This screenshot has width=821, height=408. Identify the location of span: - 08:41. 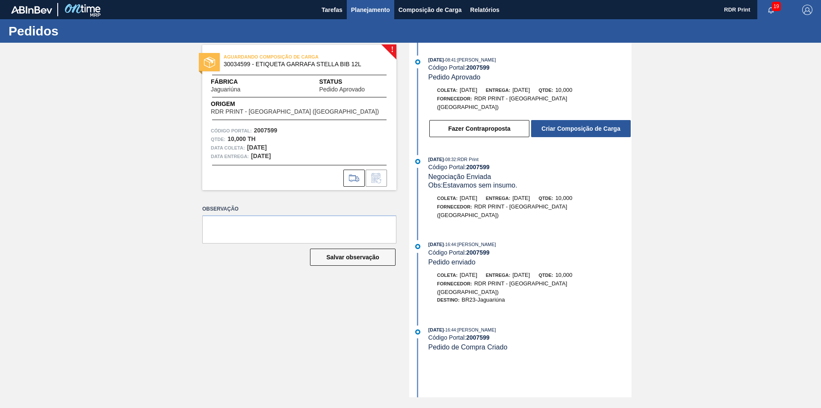
(450, 60).